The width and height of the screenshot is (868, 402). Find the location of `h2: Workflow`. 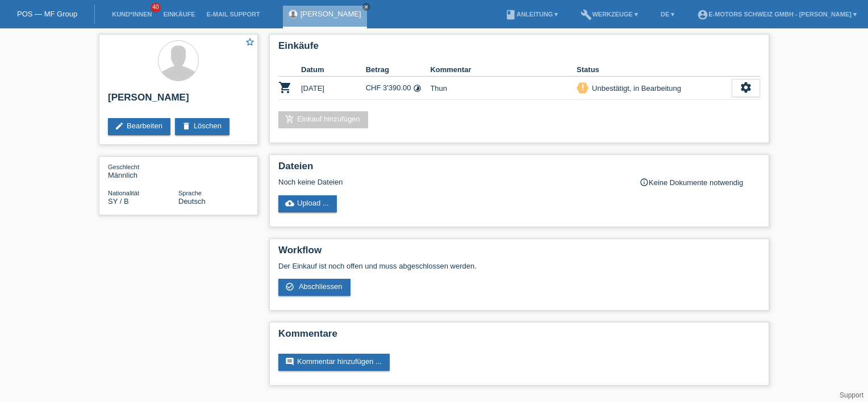

h2: Workflow is located at coordinates (519, 253).